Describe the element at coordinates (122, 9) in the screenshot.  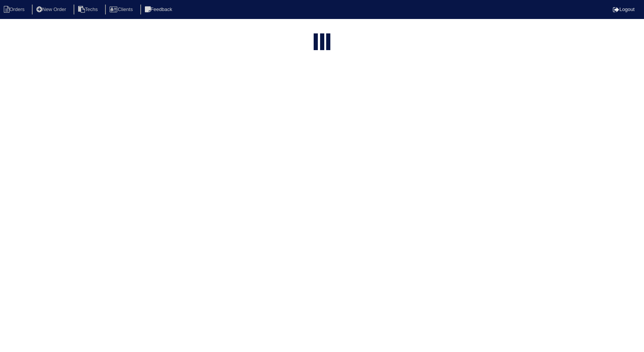
I see `a: Clients` at that location.